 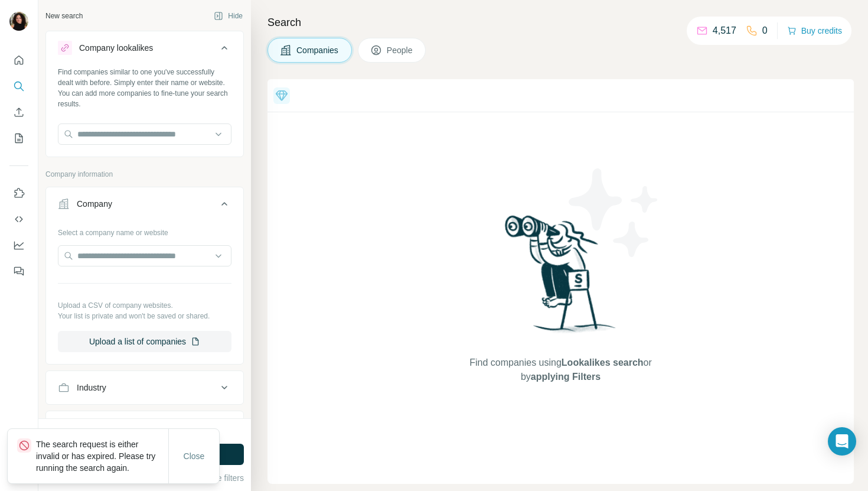 What do you see at coordinates (19, 193) in the screenshot?
I see `button: Use Surfe on LinkedIn` at bounding box center [19, 193].